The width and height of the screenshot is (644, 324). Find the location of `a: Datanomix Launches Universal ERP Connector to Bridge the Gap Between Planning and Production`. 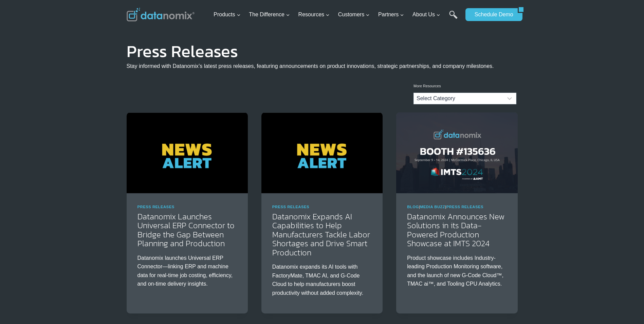

a: Datanomix Launches Universal ERP Connector to Bridge the Gap Between Planning and Production is located at coordinates (186, 230).